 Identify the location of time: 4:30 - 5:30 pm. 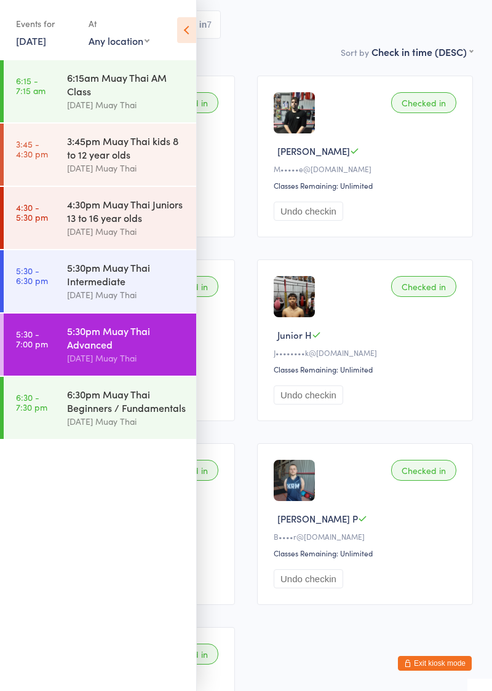
(32, 212).